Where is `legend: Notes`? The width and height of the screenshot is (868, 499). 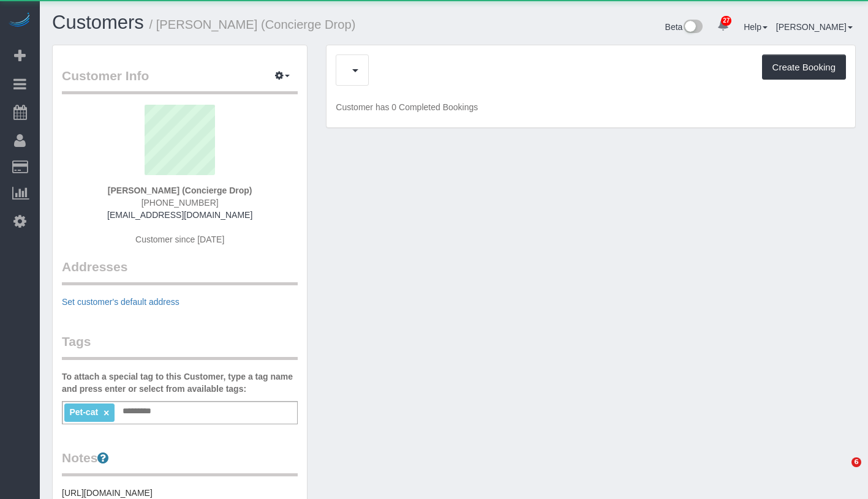
legend: Notes is located at coordinates (179, 462).